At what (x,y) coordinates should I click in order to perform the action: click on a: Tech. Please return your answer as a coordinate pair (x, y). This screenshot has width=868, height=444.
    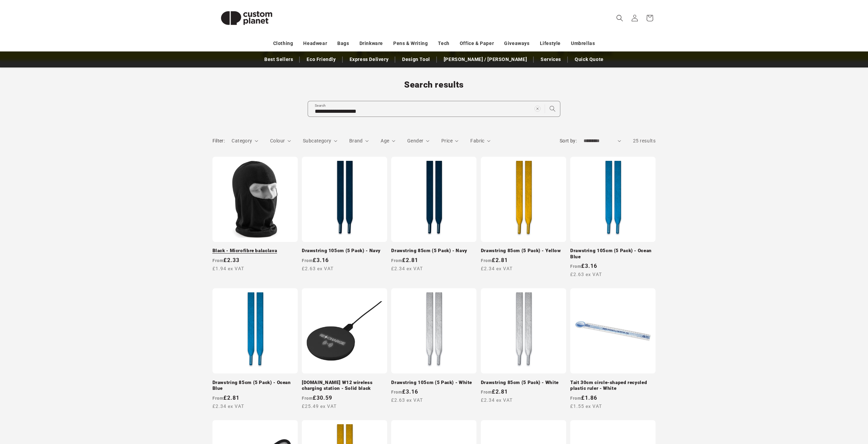
    Looking at the image, I should click on (444, 43).